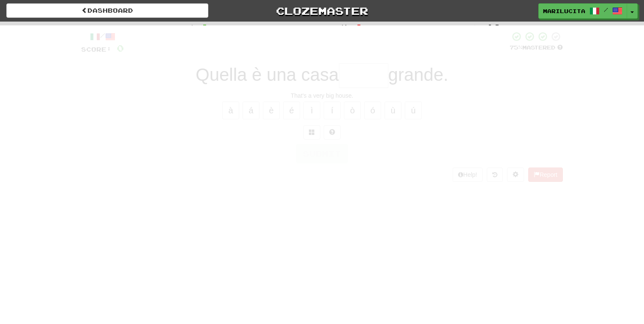 This screenshot has height=324, width=644. I want to click on span: 75 %, so click(516, 48).